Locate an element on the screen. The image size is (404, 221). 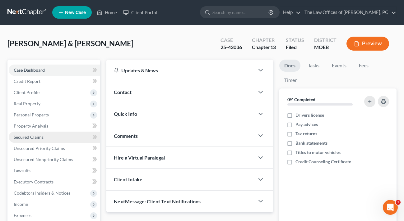
div: Updates & News is located at coordinates (180, 70).